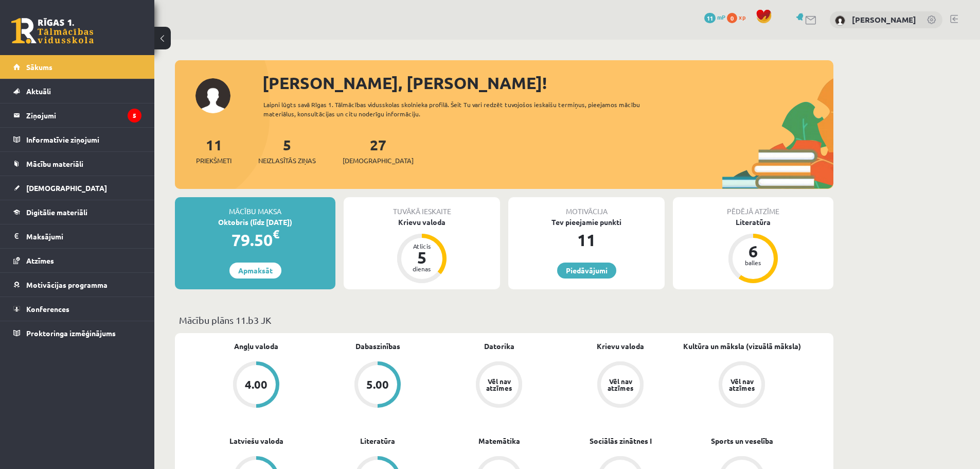 This screenshot has height=469, width=980. I want to click on a: Atzīmes, so click(77, 260).